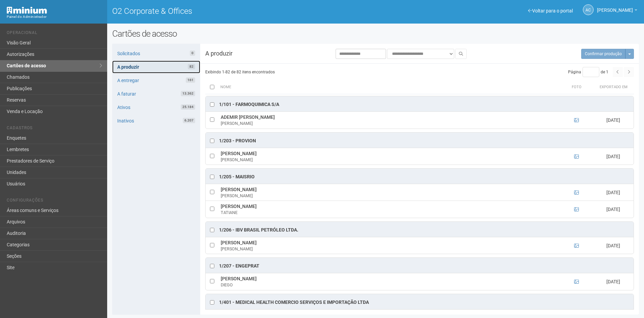 The width and height of the screenshot is (644, 318). I want to click on th: Foto, so click(576, 87).